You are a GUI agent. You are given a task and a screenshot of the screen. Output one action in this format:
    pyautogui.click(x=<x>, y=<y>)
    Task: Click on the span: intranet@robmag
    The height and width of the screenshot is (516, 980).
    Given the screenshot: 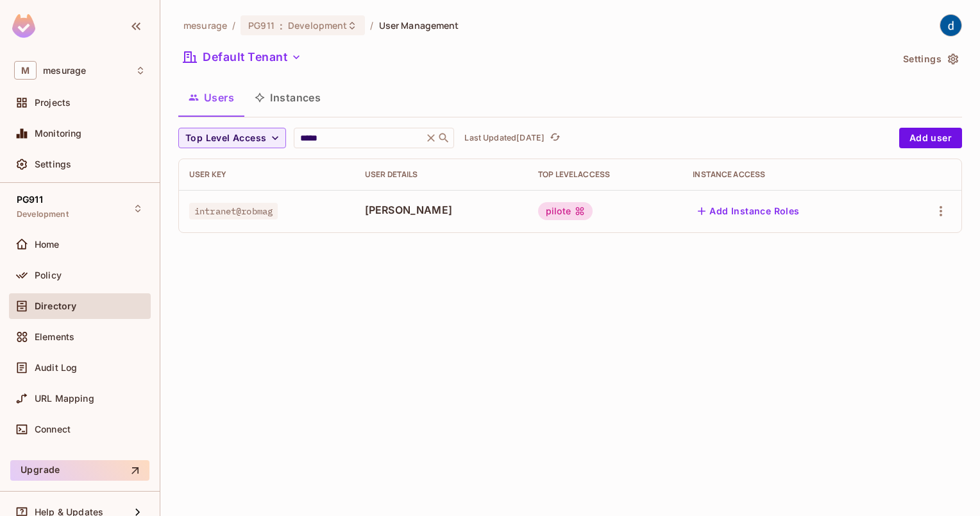 What is the action you would take?
    pyautogui.click(x=233, y=211)
    